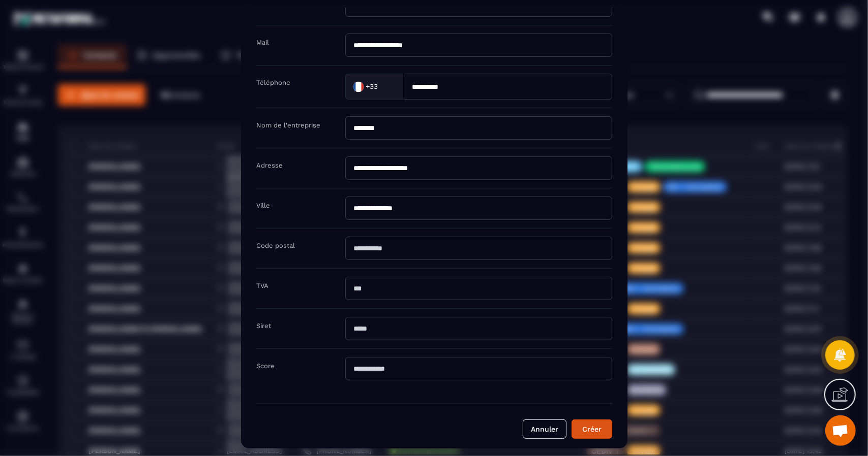 The height and width of the screenshot is (456, 868). What do you see at coordinates (374, 86) in the screenshot?
I see `div: Search for option` at bounding box center [374, 86].